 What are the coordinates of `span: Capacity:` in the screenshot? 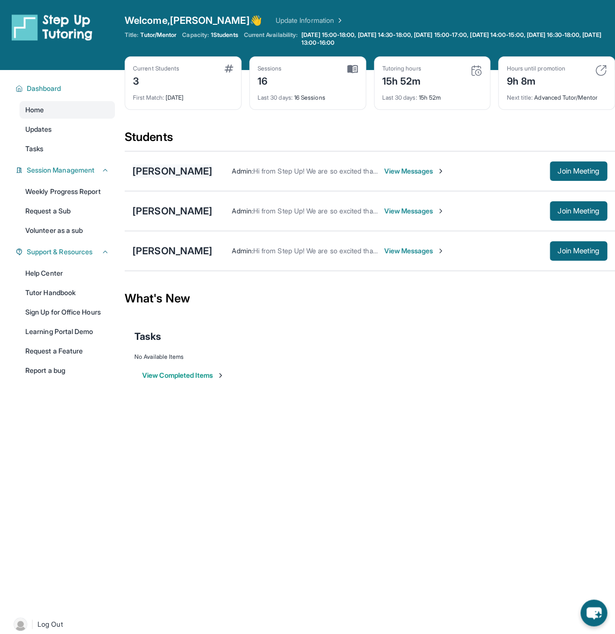 It's located at (195, 35).